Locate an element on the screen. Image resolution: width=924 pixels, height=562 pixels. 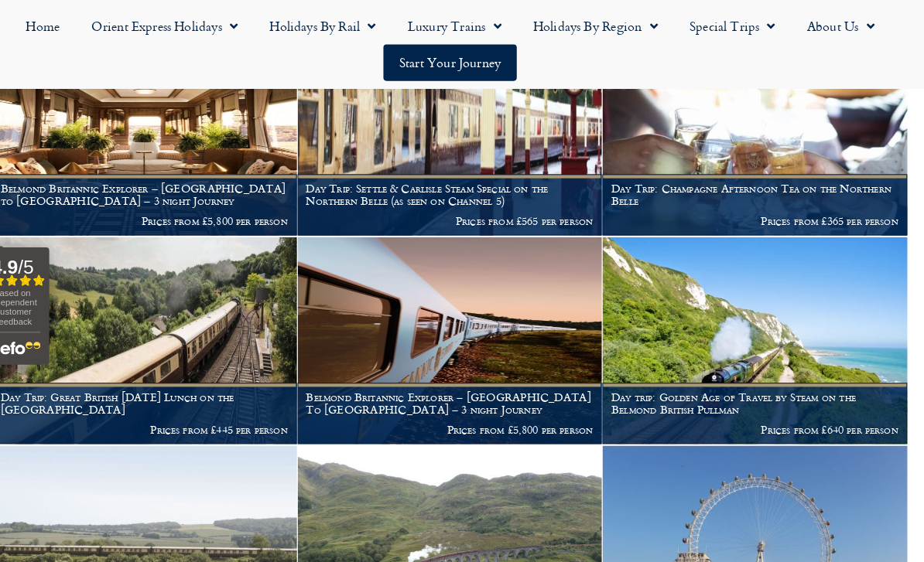
a: Special Trips is located at coordinates (738, 26).